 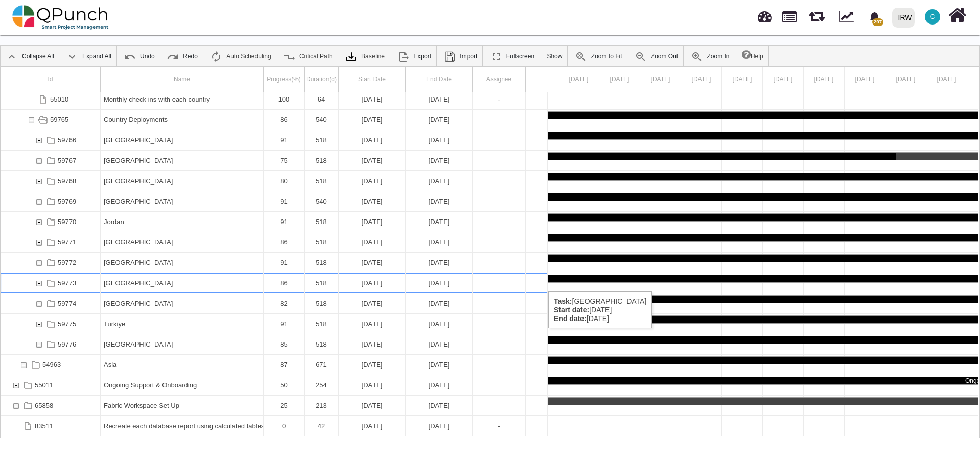 What do you see at coordinates (365, 56) in the screenshot?
I see `a: Baseline` at bounding box center [365, 56].